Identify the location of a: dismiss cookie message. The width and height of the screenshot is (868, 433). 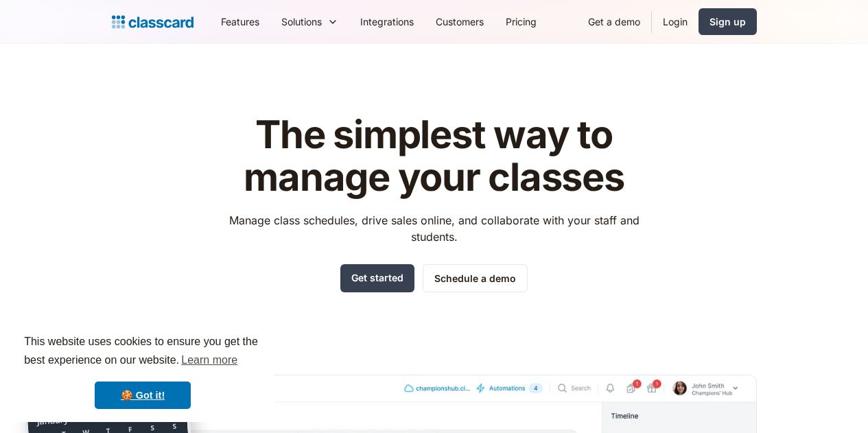
(143, 395).